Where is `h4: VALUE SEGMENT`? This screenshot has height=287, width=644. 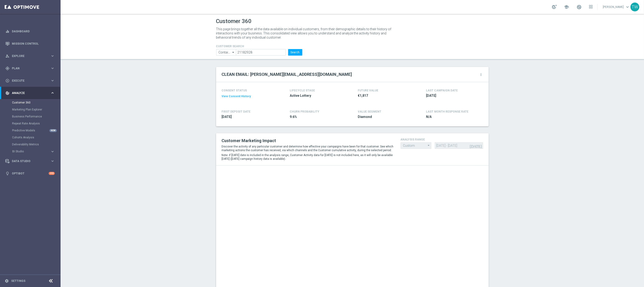 h4: VALUE SEGMENT is located at coordinates (369, 112).